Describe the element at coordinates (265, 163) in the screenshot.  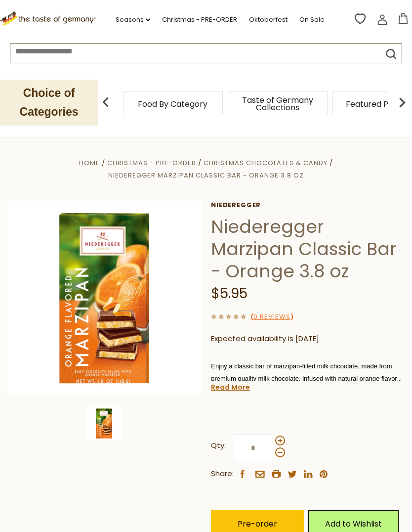
I see `span: Christmas Chocolates & Candy` at that location.